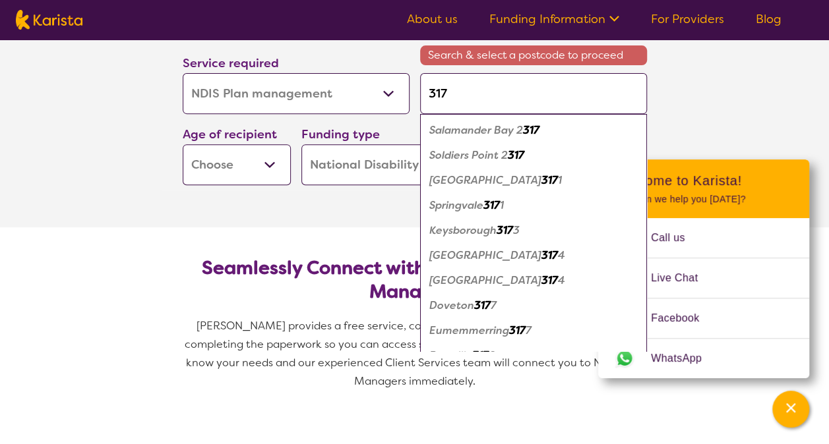  I want to click on em: 3, so click(516, 230).